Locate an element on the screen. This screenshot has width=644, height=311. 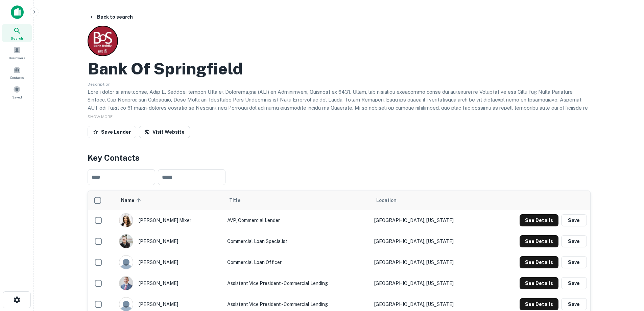
span: Search is located at coordinates (17, 38).